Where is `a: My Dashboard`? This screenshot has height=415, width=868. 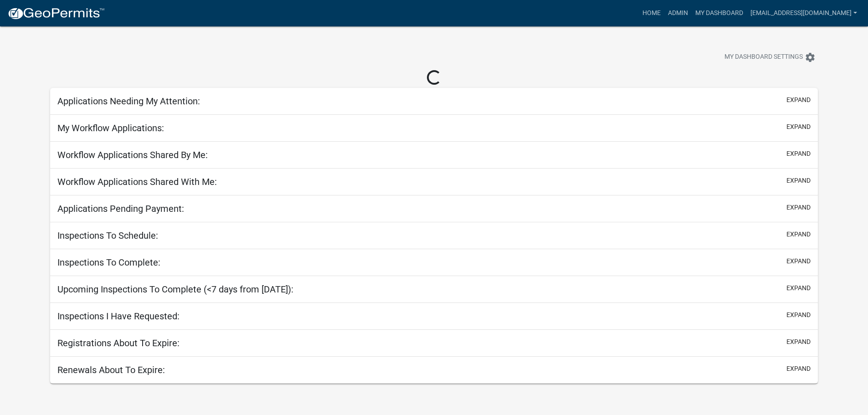
a: My Dashboard is located at coordinates (719, 13).